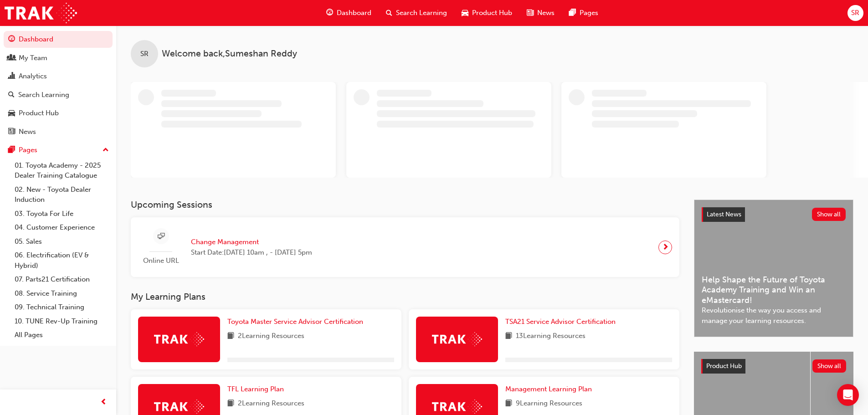 This screenshot has height=415, width=868. Describe the element at coordinates (560, 322) in the screenshot. I see `span: TSA21 Service Advisor Certification` at that location.